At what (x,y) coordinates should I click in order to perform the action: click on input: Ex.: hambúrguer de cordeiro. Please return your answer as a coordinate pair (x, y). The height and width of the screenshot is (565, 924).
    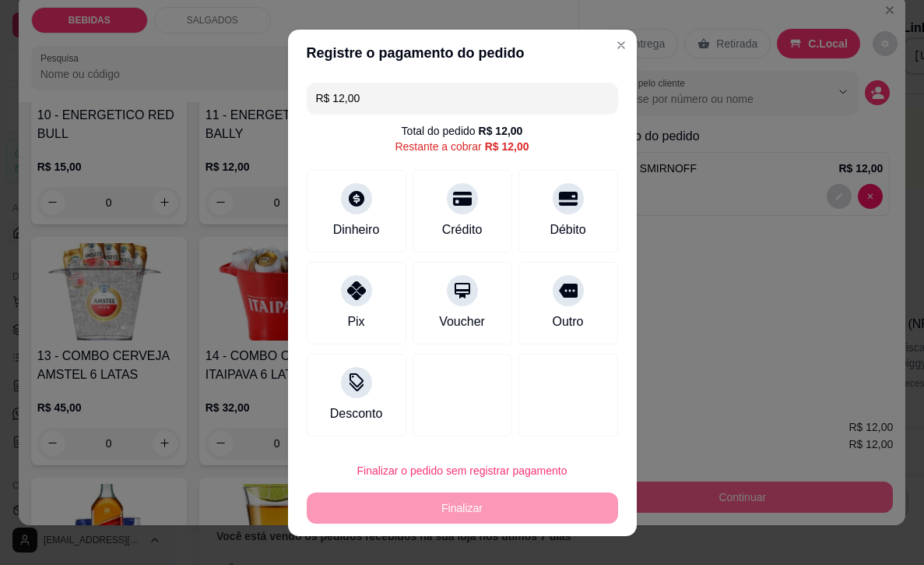
    Looking at the image, I should click on (462, 99).